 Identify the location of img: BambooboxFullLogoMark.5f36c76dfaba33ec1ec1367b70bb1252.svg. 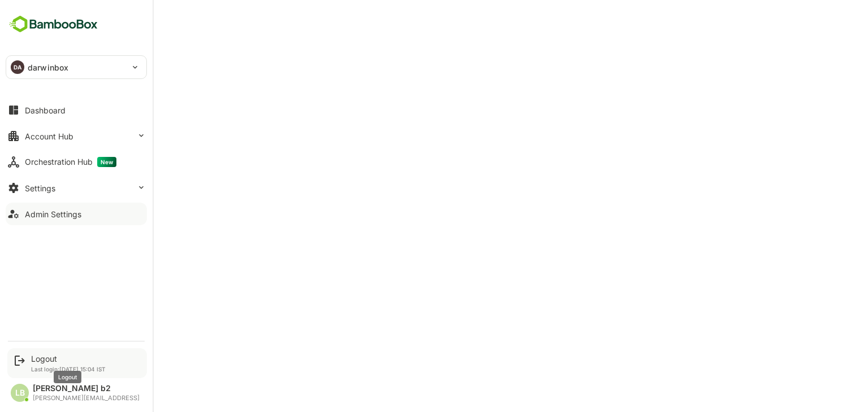
(53, 25).